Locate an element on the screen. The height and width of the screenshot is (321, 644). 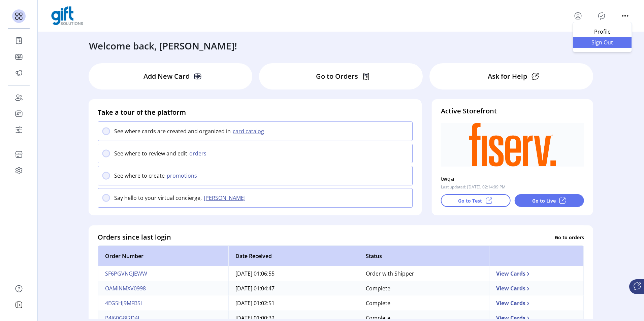
p: Go to Live is located at coordinates (544, 201).